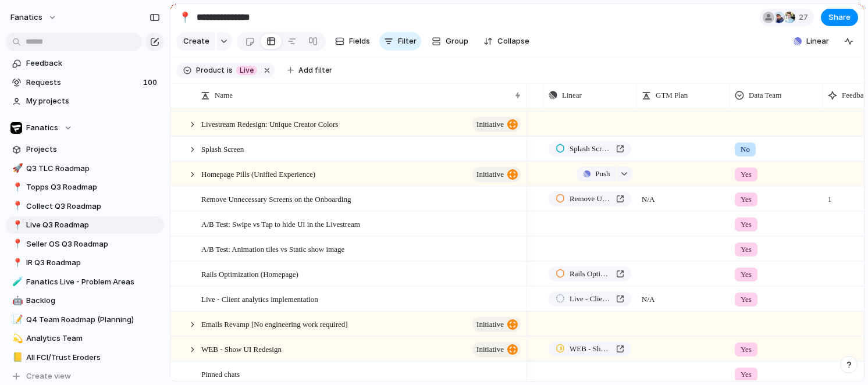  I want to click on button: Fanatics, so click(85, 128).